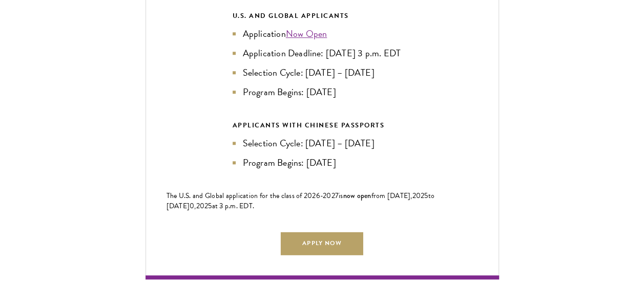  I want to click on span: at 3 p.m. EDT., so click(233, 206).